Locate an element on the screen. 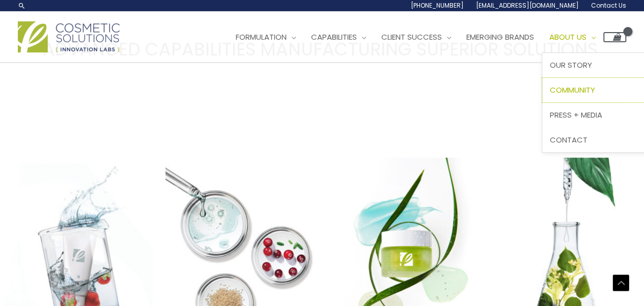  span: Emerging Brands is located at coordinates (500, 37).